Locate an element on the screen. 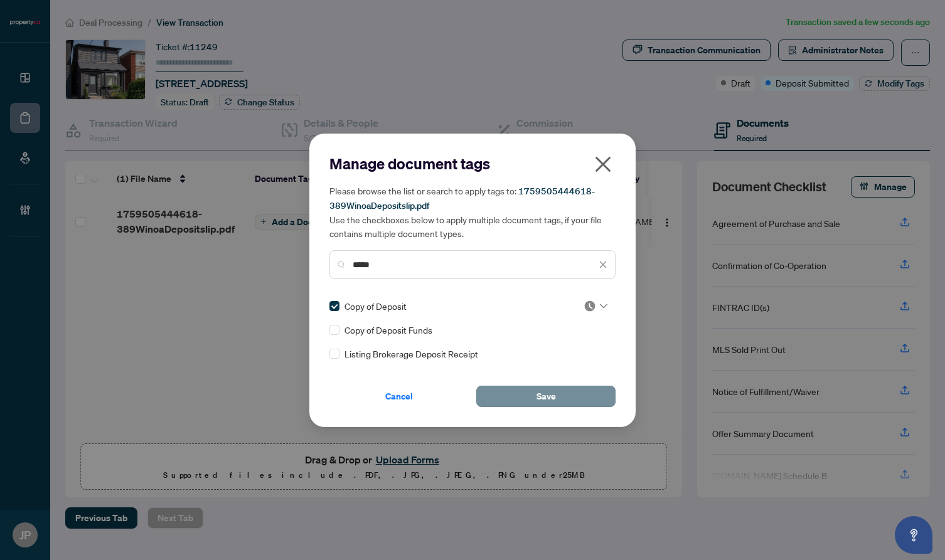  h5: Please browse the list or search to apply tags to: Use the checkboxes below to apply multiple doc... is located at coordinates (472, 212).